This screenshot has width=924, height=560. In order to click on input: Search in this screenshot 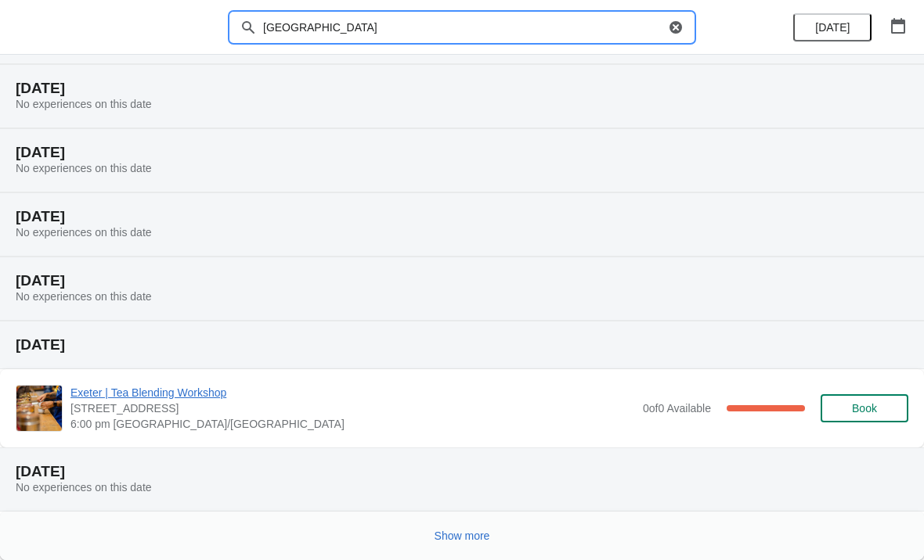, I will do `click(463, 27)`.